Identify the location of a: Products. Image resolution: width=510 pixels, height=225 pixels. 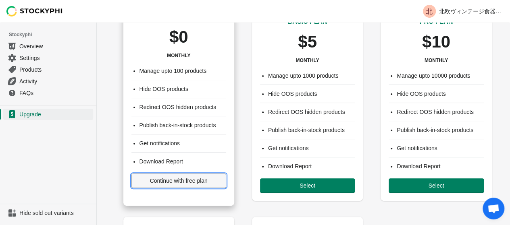
(48, 69).